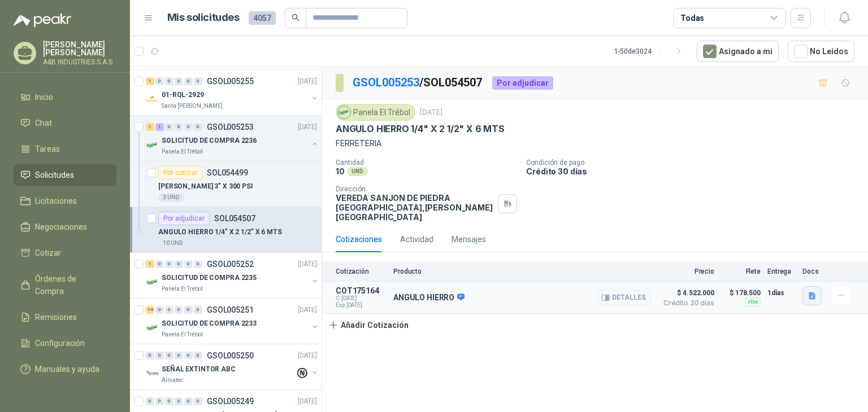 The image size is (868, 412). What do you see at coordinates (262, 18) in the screenshot?
I see `span: 4057` at bounding box center [262, 18].